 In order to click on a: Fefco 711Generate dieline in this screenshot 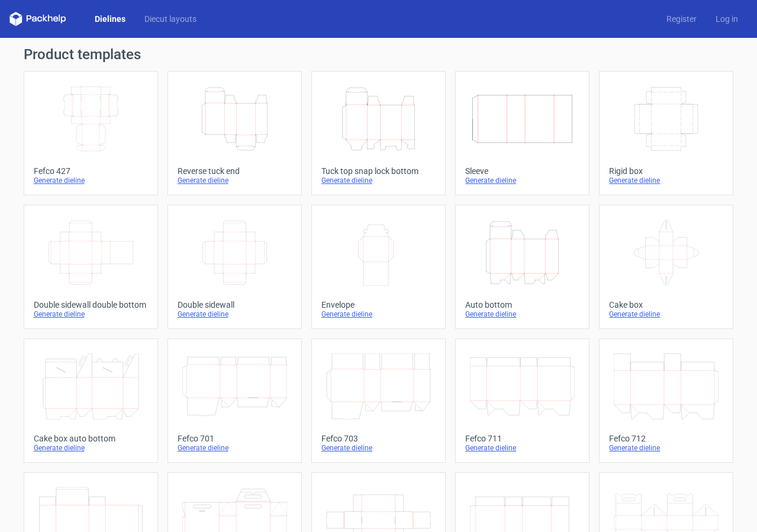, I will do `click(522, 400)`.